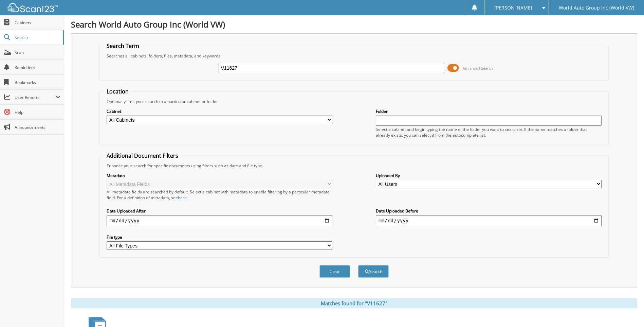  What do you see at coordinates (219, 175) in the screenshot?
I see `label: Metadata` at bounding box center [219, 175].